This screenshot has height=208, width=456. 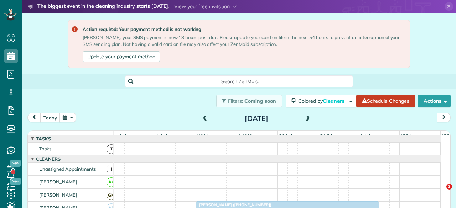 I want to click on span: 9am, so click(x=202, y=136).